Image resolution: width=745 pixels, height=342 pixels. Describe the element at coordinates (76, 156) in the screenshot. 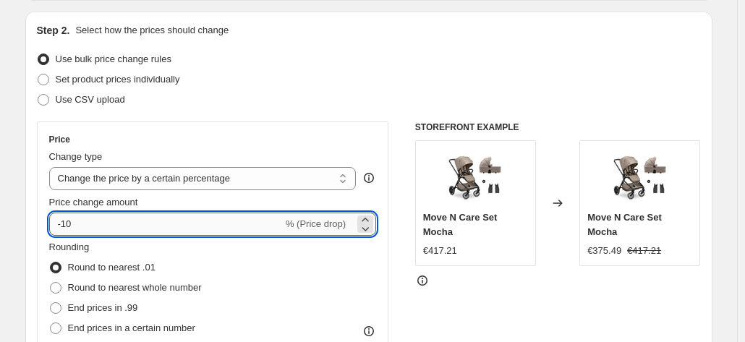

I see `span: Change type` at that location.